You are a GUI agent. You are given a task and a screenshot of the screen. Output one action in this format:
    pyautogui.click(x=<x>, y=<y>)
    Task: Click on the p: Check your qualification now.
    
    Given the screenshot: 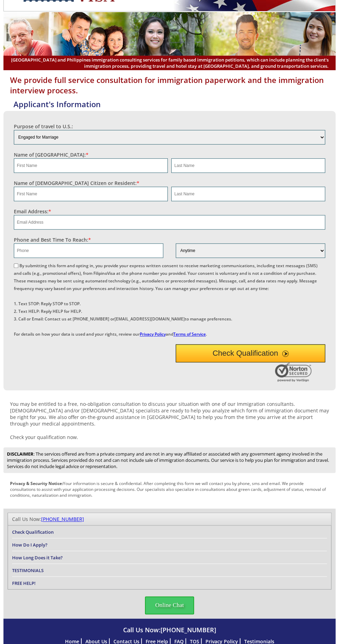 What is the action you would take?
    pyautogui.click(x=170, y=437)
    